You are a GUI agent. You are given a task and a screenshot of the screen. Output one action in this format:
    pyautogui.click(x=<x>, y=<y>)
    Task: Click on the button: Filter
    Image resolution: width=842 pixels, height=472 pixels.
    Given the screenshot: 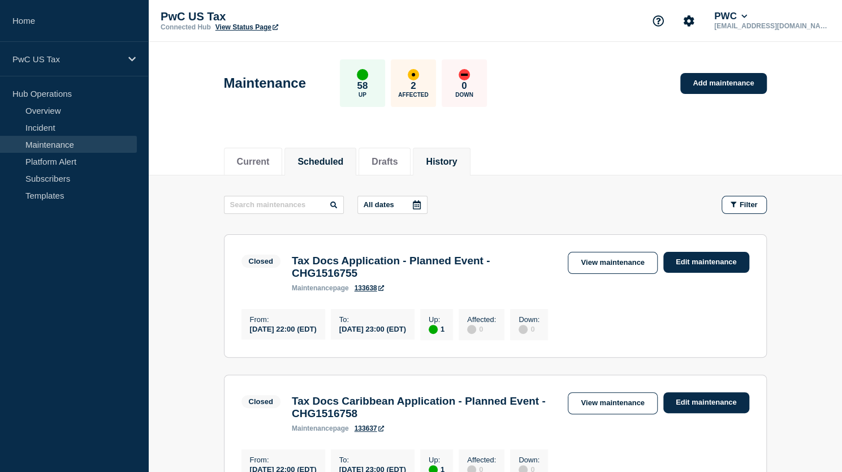 What is the action you would take?
    pyautogui.click(x=745, y=205)
    